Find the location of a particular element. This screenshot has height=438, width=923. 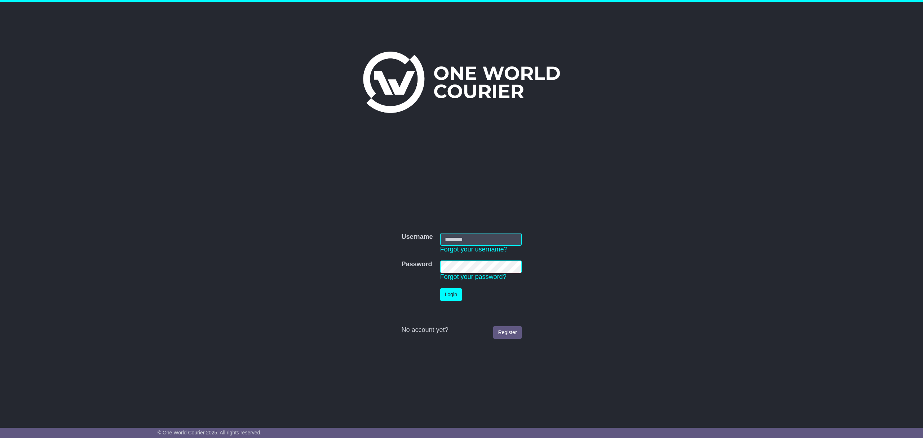

a: Forgot your password? is located at coordinates (473, 276).